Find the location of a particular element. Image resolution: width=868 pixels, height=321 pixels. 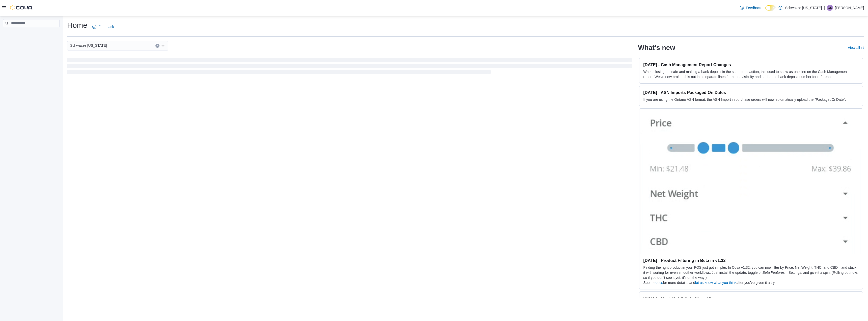

span: Dark Mode is located at coordinates (765, 11).